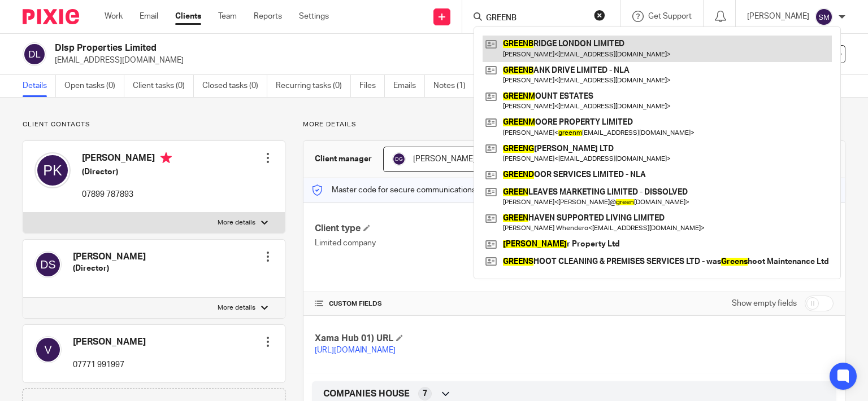 This screenshot has width=868, height=401. Describe the element at coordinates (166, 158) in the screenshot. I see `i: Primary` at that location.